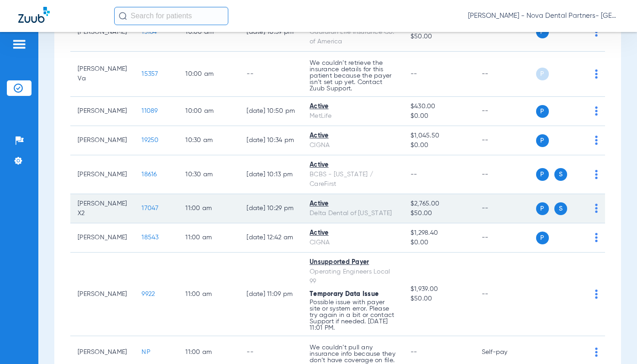 The height and width of the screenshot is (364, 637). Describe the element at coordinates (149, 32) in the screenshot. I see `span: 13164` at that location.